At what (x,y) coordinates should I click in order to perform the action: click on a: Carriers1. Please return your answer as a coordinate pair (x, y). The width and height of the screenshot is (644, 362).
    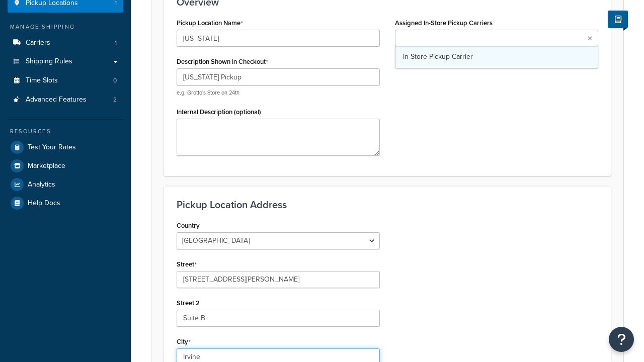
    Looking at the image, I should click on (65, 42).